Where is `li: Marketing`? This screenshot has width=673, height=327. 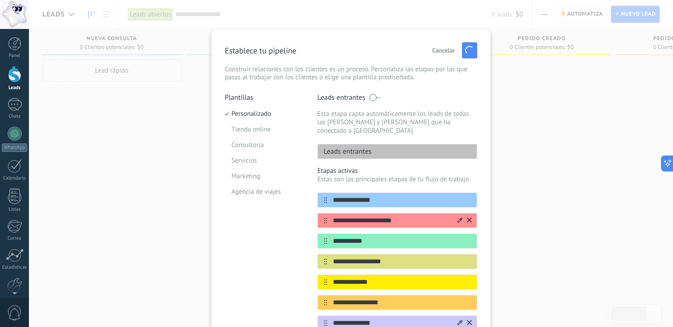 li: Marketing is located at coordinates (264, 176).